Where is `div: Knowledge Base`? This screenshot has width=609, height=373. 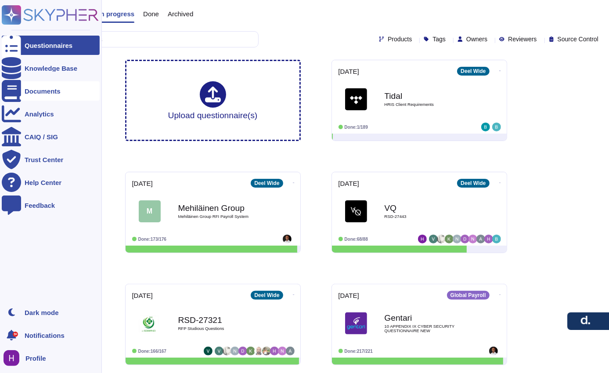 div: Knowledge Base is located at coordinates (51, 68).